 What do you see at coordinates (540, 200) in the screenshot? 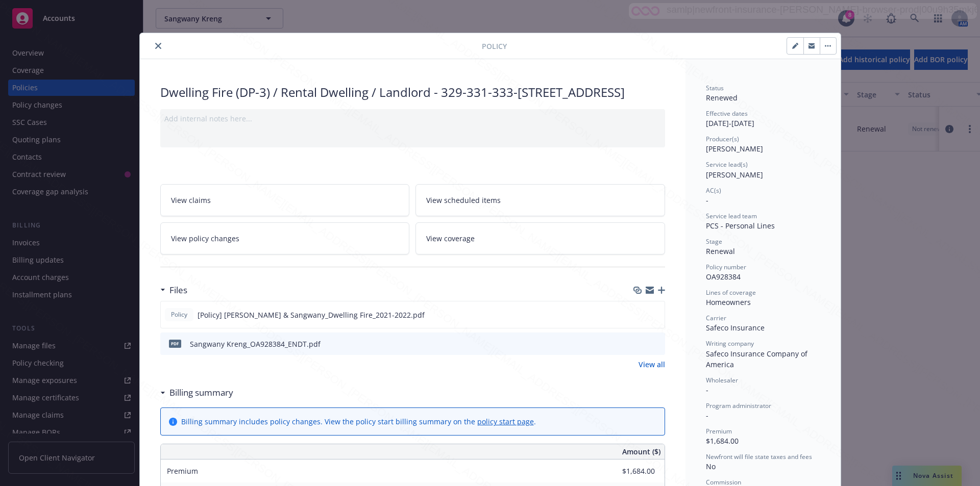
I see `a: View scheduled items` at bounding box center [540, 200].